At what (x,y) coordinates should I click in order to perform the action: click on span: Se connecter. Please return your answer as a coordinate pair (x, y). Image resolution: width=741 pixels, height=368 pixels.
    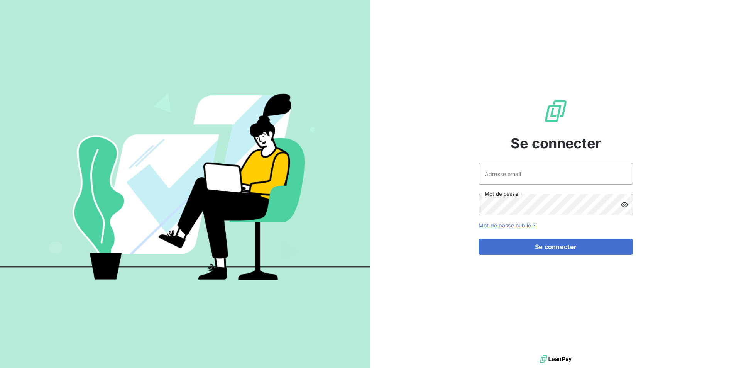
    Looking at the image, I should click on (556, 143).